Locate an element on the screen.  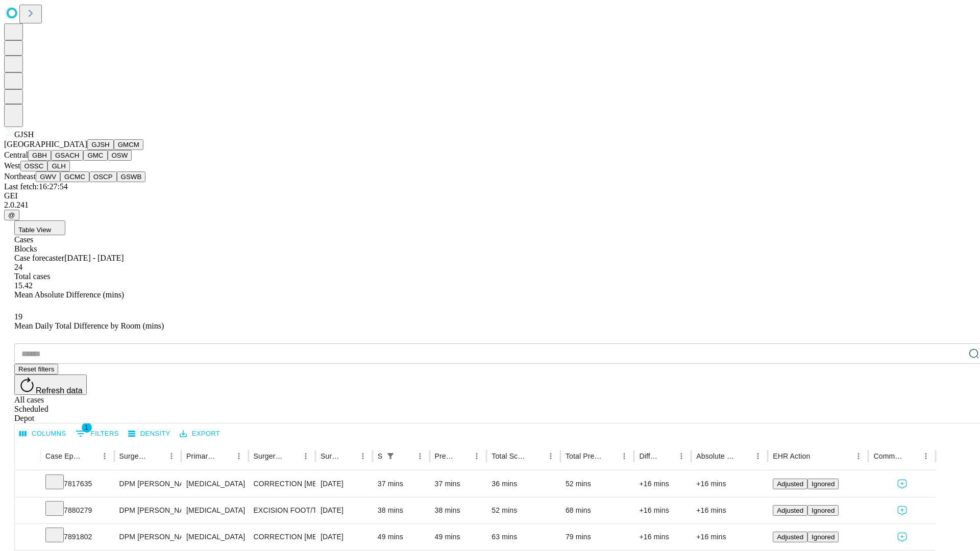
button: Adjusted is located at coordinates (790, 536).